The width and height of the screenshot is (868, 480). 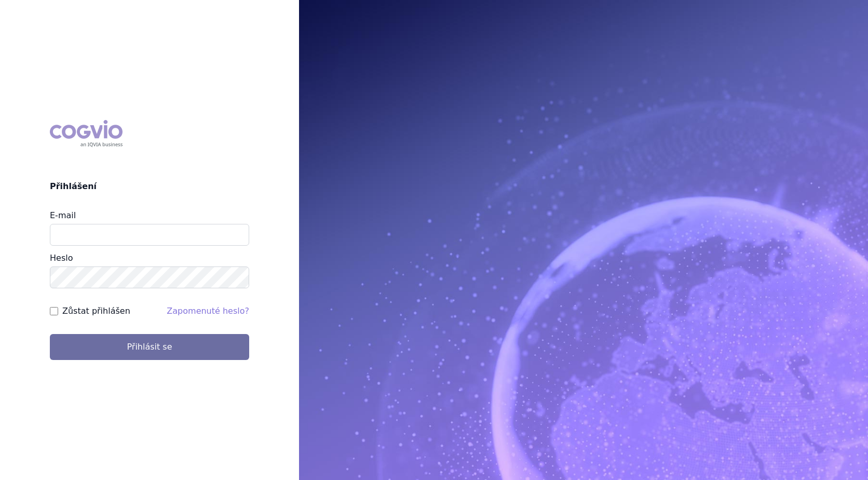 I want to click on h2: Přihlášení, so click(x=150, y=186).